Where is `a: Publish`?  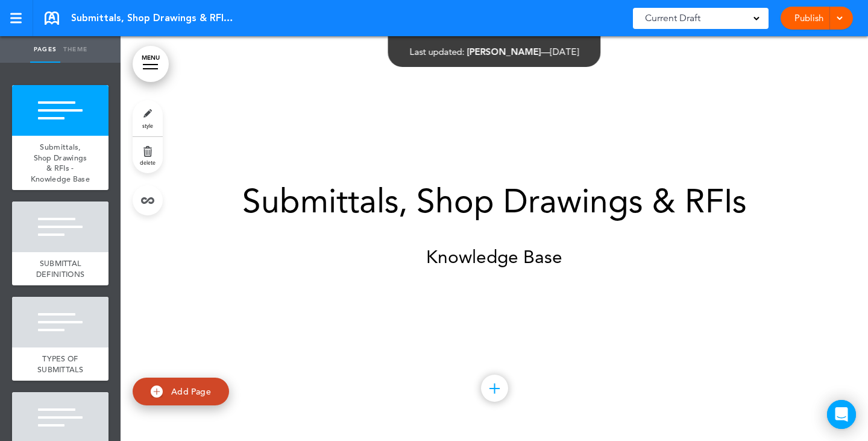
a: Publish is located at coordinates (808, 18).